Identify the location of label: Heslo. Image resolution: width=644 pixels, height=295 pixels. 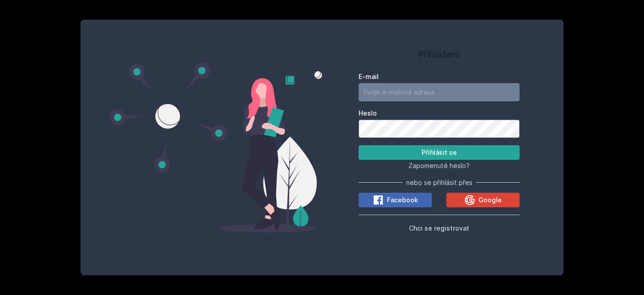
(439, 113).